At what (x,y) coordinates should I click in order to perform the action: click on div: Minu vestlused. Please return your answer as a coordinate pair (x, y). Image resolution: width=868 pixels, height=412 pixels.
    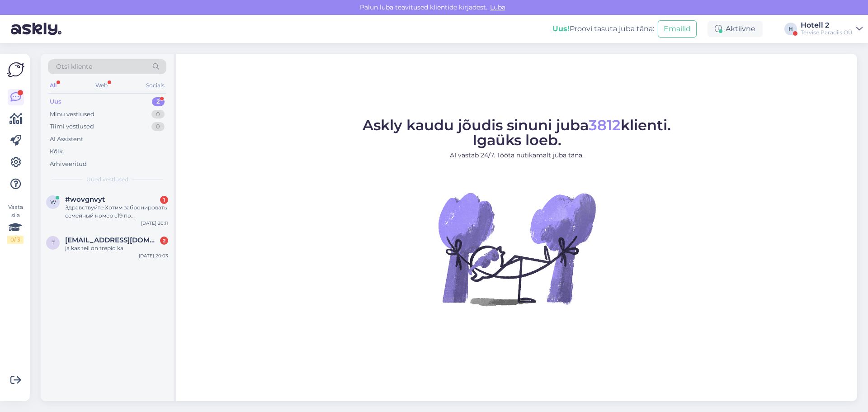
    Looking at the image, I should click on (71, 114).